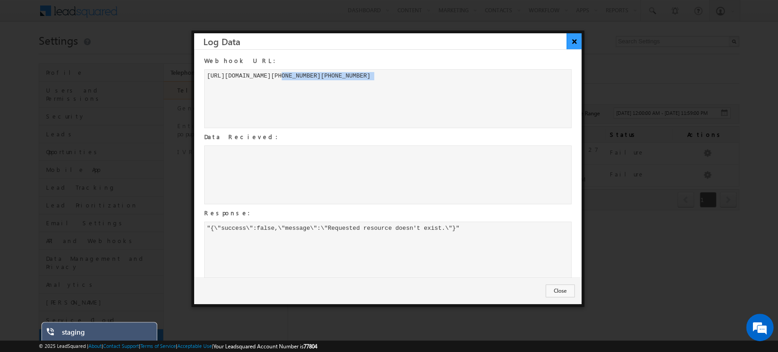 The image size is (778, 352). I want to click on h4: Data Recieved:, so click(387, 137).